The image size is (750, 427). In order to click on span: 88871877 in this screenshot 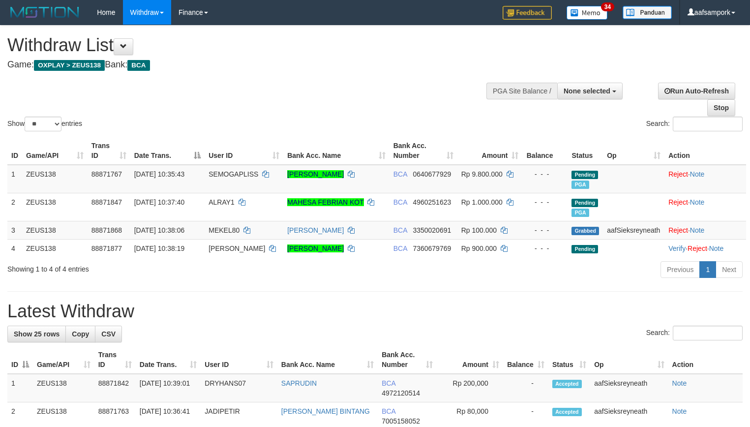, I will do `click(107, 248)`.